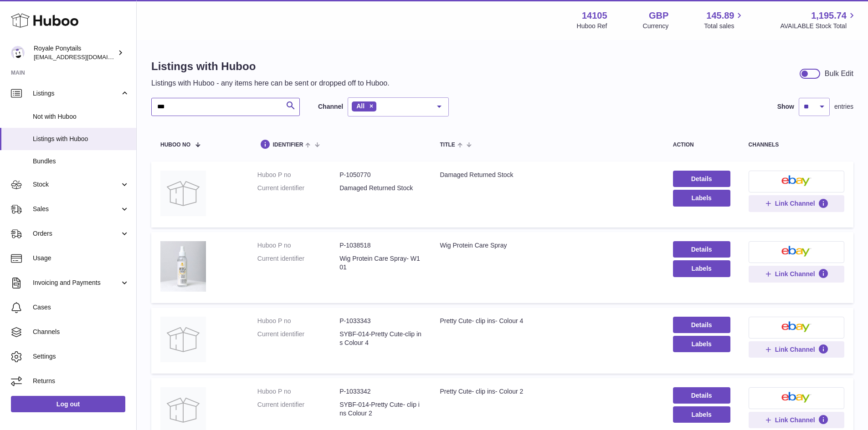 This screenshot has width=868, height=430. Describe the element at coordinates (76, 93) in the screenshot. I see `span: Listings` at that location.